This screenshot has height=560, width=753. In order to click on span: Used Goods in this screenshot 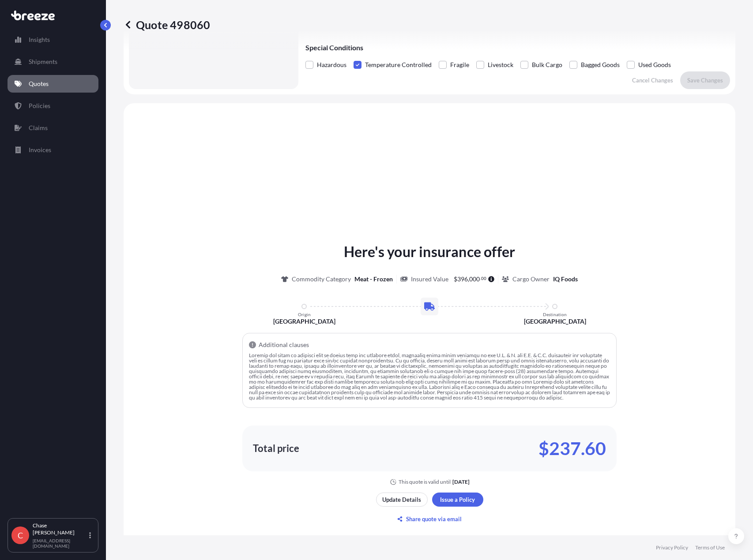, I will do `click(654, 65)`.